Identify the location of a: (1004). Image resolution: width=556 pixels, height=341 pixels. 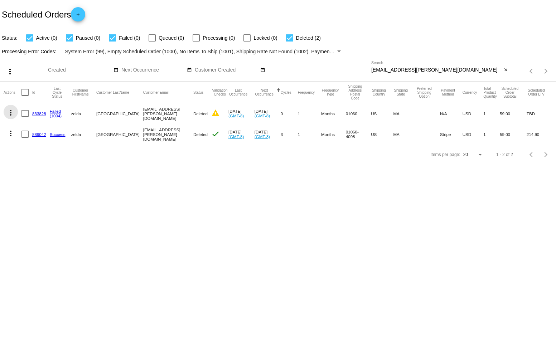
(56, 116).